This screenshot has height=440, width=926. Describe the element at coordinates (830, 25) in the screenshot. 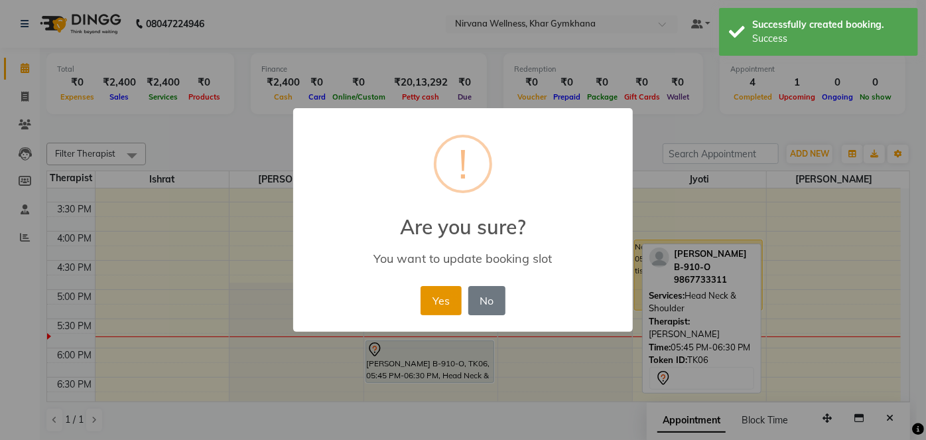

I see `div: Successfully created booking.` at that location.